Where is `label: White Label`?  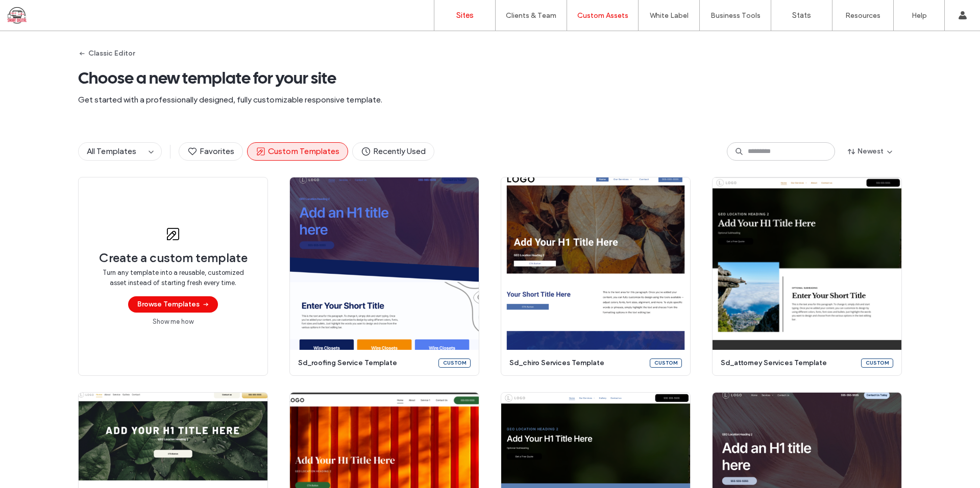
label: White Label is located at coordinates (669, 16).